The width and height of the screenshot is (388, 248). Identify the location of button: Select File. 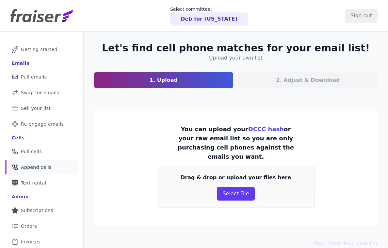
(236, 193).